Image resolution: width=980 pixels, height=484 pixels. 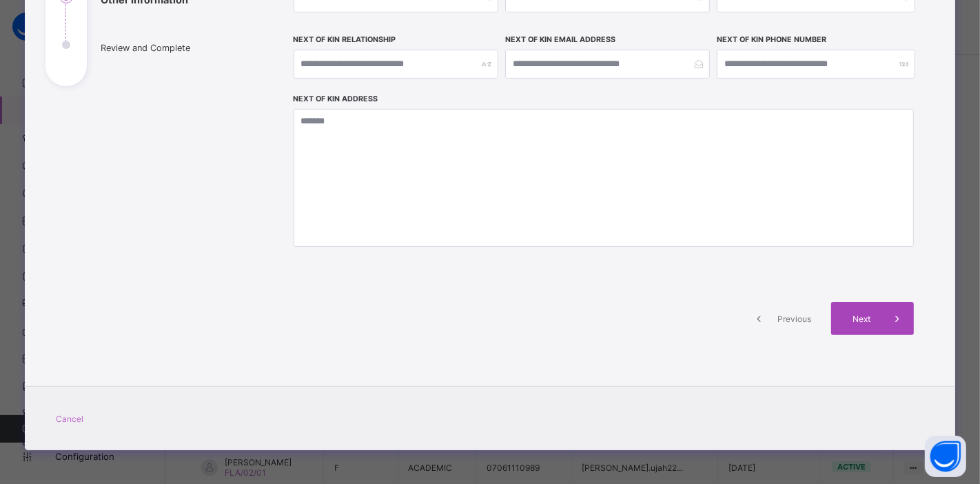 What do you see at coordinates (772, 39) in the screenshot?
I see `label: Next of Kin Phone Number` at bounding box center [772, 39].